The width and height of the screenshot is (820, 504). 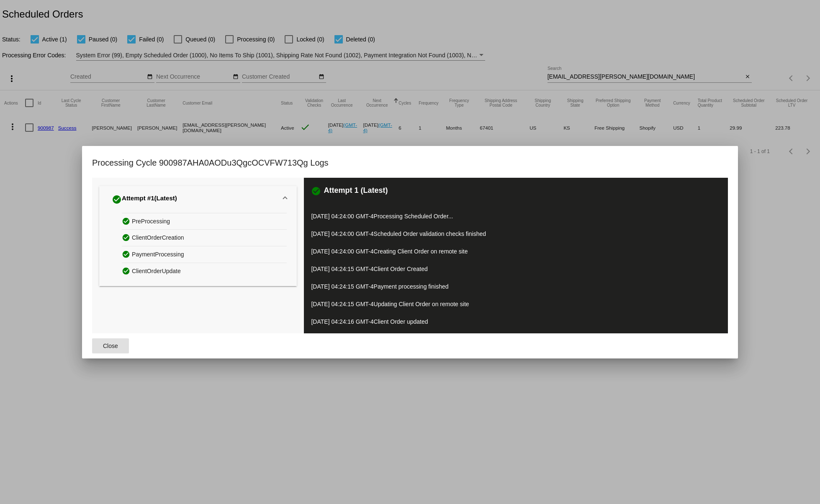 I want to click on span: ClientOrderCreation, so click(x=158, y=238).